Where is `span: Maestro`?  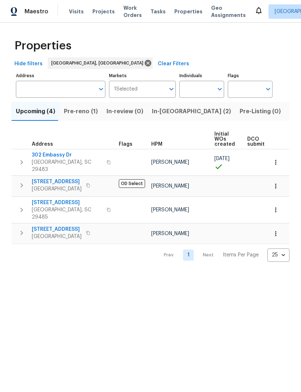 span: Maestro is located at coordinates (36, 12).